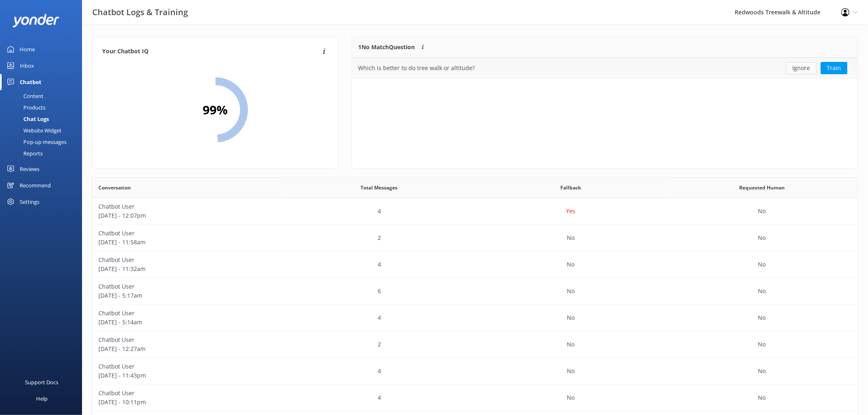  Describe the element at coordinates (27, 65) in the screenshot. I see `div: Inbox` at that location.